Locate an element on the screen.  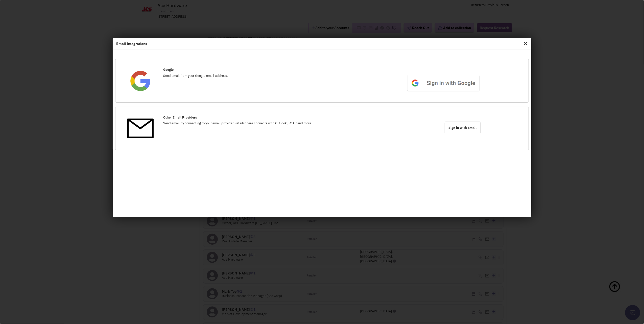
span: Send email from your Google email address. is located at coordinates (196, 75).